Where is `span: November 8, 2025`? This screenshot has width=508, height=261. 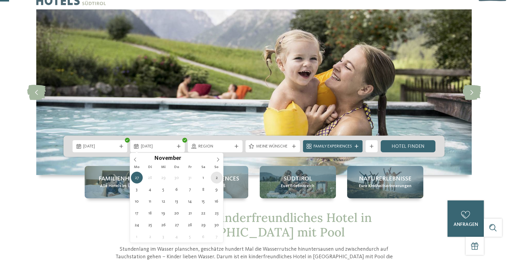
span: November 8, 2025 is located at coordinates (203, 189).